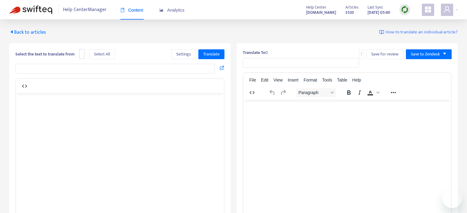  What do you see at coordinates (327, 80) in the screenshot?
I see `span: Tools` at bounding box center [327, 80].